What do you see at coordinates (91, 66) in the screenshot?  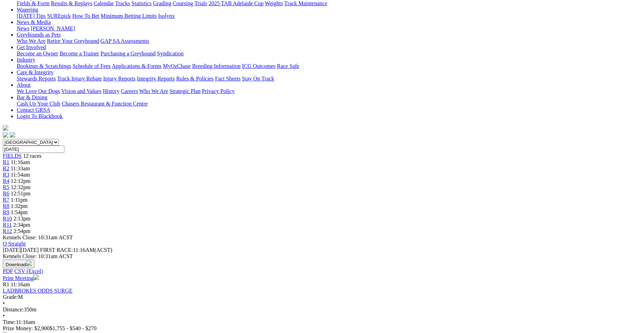 I see `a: Schedule of Fees` at bounding box center [91, 66].